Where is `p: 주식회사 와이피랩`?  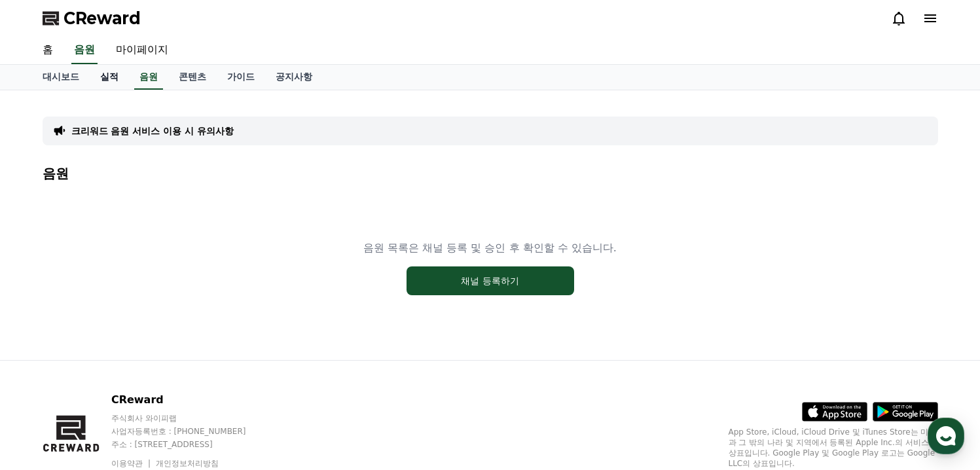
p: 주식회사 와이피랩 is located at coordinates (191, 418).